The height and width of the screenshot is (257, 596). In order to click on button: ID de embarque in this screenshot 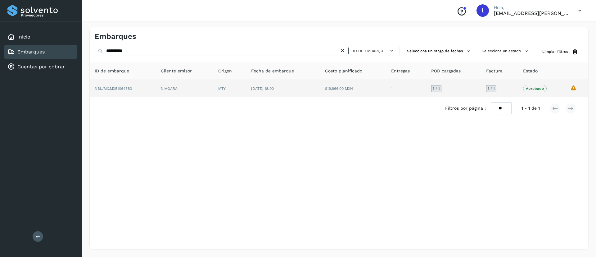, I will do `click(374, 51)`.